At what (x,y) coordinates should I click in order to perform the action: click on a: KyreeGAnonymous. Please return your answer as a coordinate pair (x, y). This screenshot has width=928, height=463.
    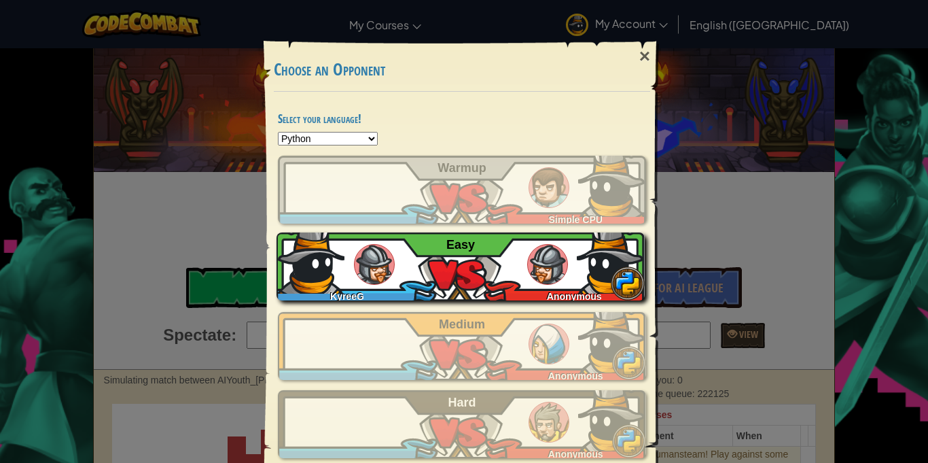
    Looking at the image, I should click on (462, 266).